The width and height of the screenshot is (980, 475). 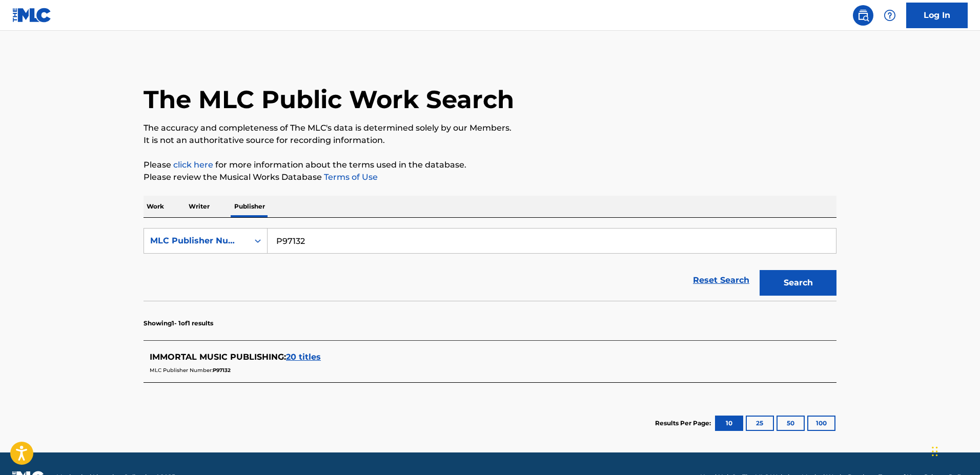 What do you see at coordinates (329, 99) in the screenshot?
I see `h1: The MLC Public Work Search` at bounding box center [329, 99].